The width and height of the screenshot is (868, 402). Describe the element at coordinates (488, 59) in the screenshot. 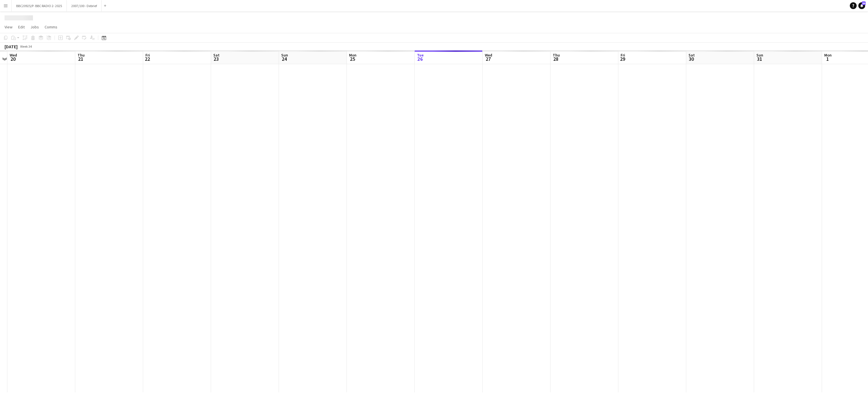

I see `span: 27` at that location.